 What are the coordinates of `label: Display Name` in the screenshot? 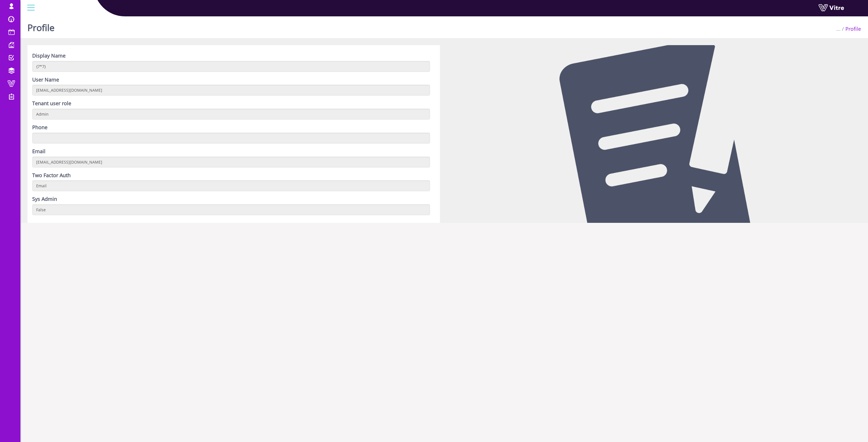 It's located at (49, 56).